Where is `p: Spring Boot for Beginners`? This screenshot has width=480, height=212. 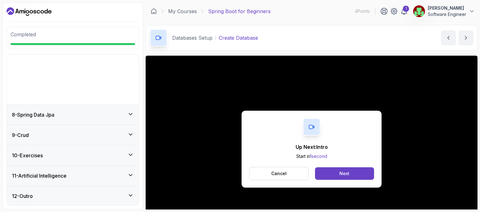
p: Spring Boot for Beginners is located at coordinates (239, 11).